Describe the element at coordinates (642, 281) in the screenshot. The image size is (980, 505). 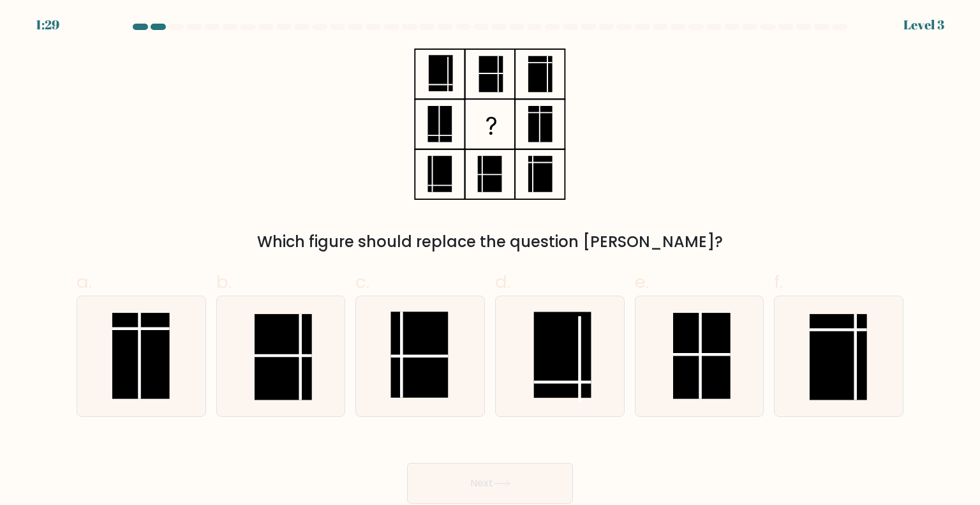
I see `span: e.` at that location.